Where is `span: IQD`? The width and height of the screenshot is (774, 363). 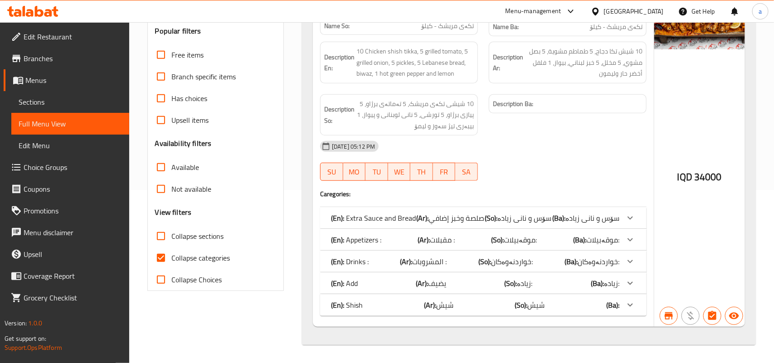
span: IQD is located at coordinates (685, 177).